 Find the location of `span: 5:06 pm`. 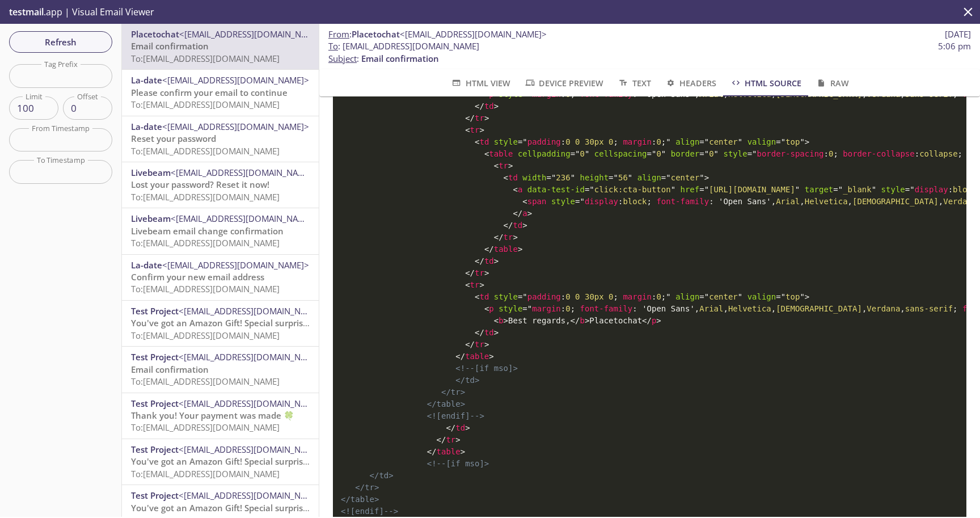

span: 5:06 pm is located at coordinates (954, 46).